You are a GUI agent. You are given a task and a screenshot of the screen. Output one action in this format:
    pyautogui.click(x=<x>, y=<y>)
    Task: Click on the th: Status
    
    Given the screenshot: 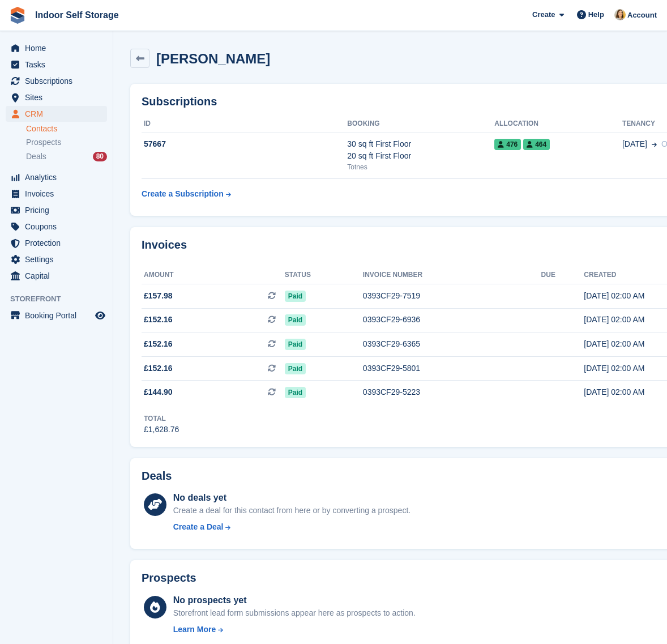 What is the action you would take?
    pyautogui.click(x=324, y=276)
    